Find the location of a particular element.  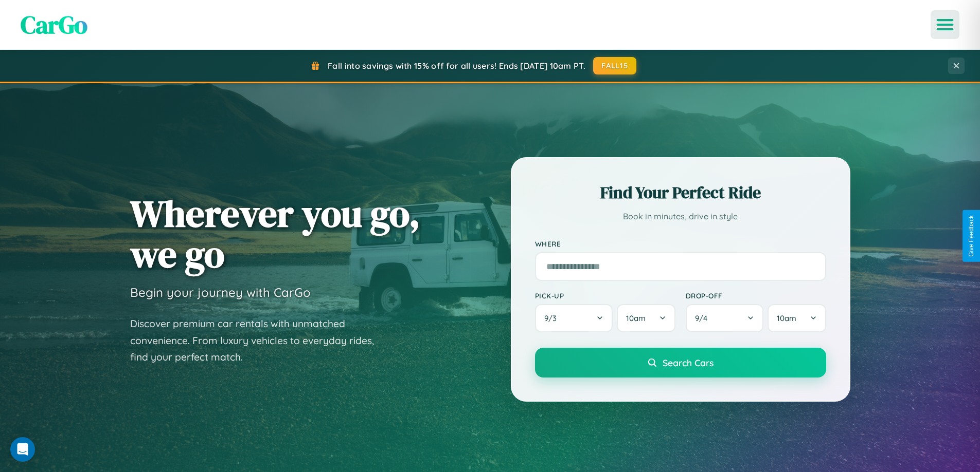

label: Drop-off is located at coordinates (756, 295).